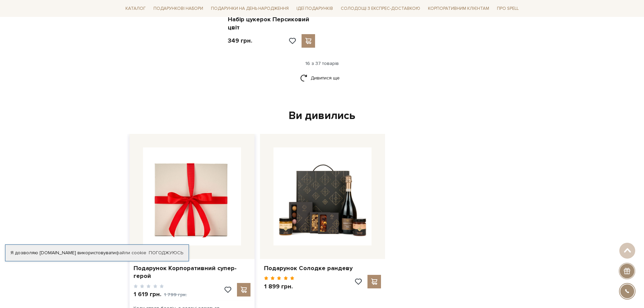  Describe the element at coordinates (279, 287) in the screenshot. I see `p: 1 899 грн.` at that location.